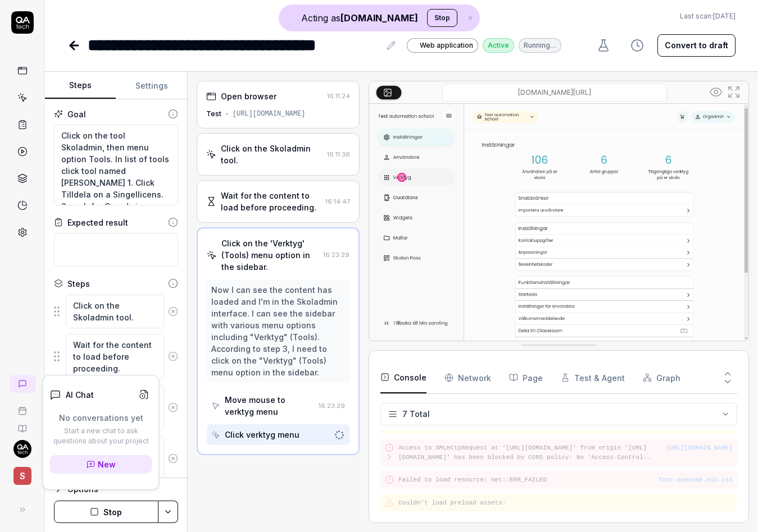 This screenshot has width=758, height=532. I want to click on button: Graph, so click(661, 378).